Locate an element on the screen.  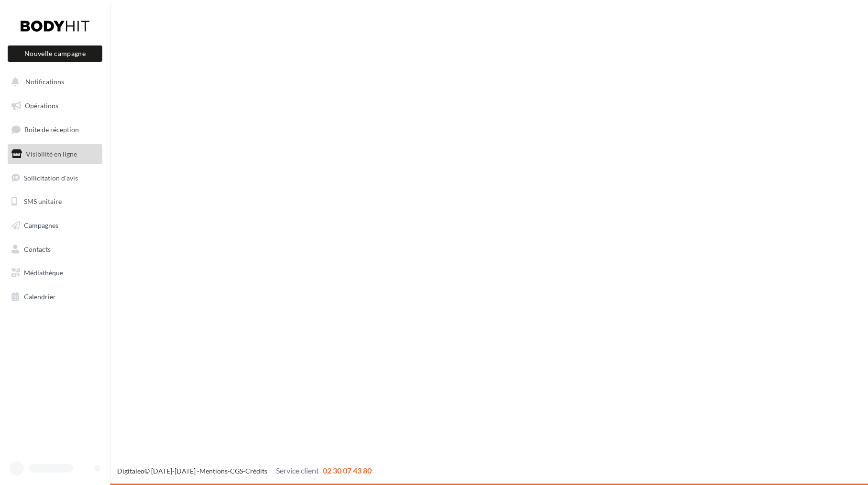
a: Contacts is located at coordinates (55, 250).